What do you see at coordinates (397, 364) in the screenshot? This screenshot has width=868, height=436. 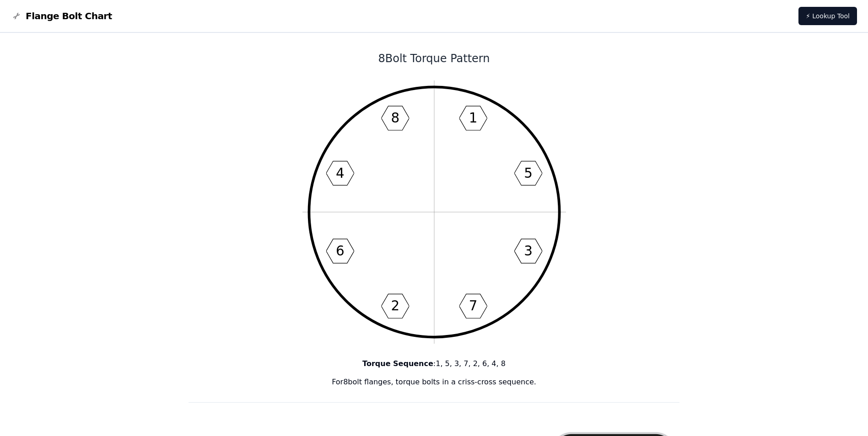 I see `b: Torque Sequence` at bounding box center [397, 364].